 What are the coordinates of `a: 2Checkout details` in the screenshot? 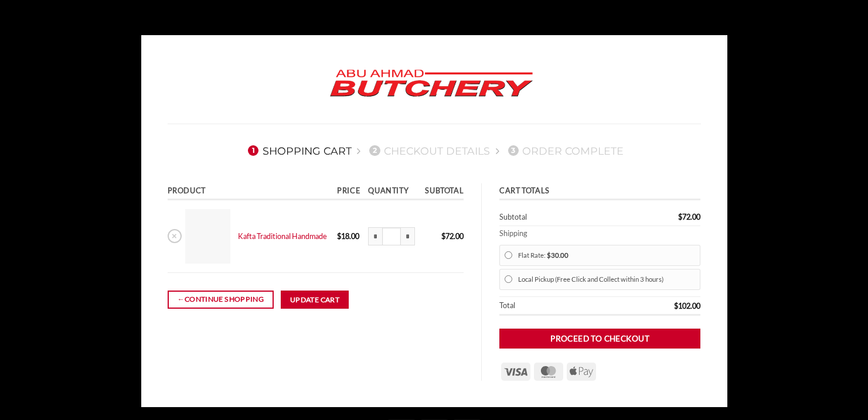 It's located at (428, 151).